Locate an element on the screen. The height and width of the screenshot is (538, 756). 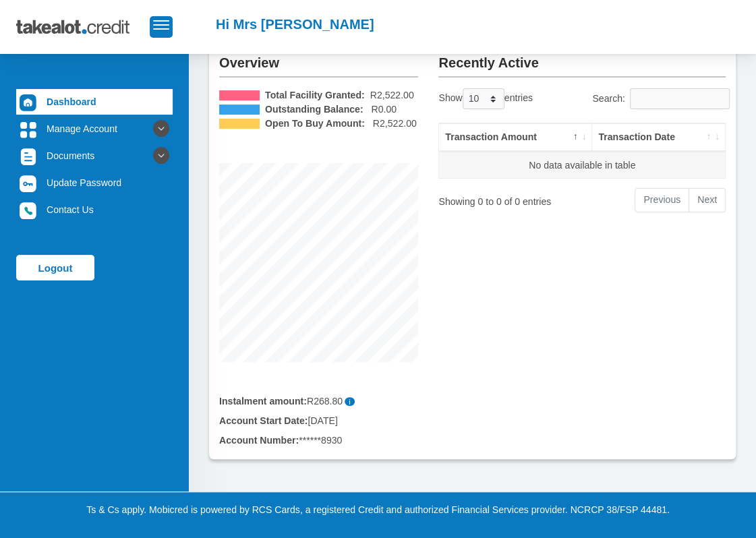
label: Show entries is located at coordinates (485, 98).